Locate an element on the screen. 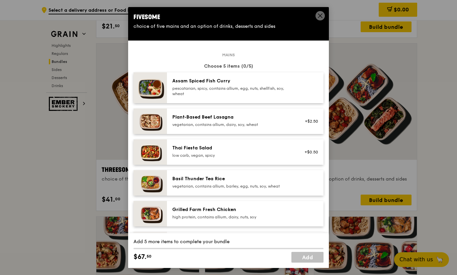 This screenshot has height=275, width=457. img: daily_normal_HORZ-Grilled-Farm-Fresh-Chicken.jpg is located at coordinates (150, 214).